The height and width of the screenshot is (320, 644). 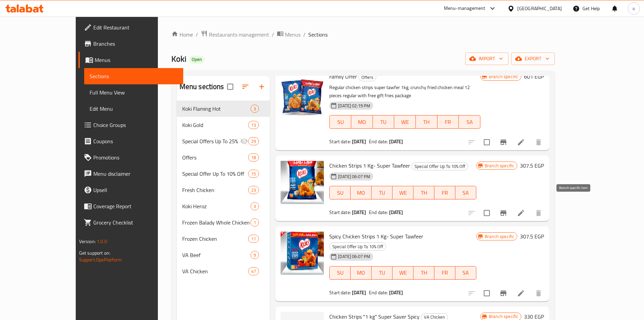 What do you see at coordinates (135, 157) in the screenshot?
I see `span: Promotions` at bounding box center [135, 157].